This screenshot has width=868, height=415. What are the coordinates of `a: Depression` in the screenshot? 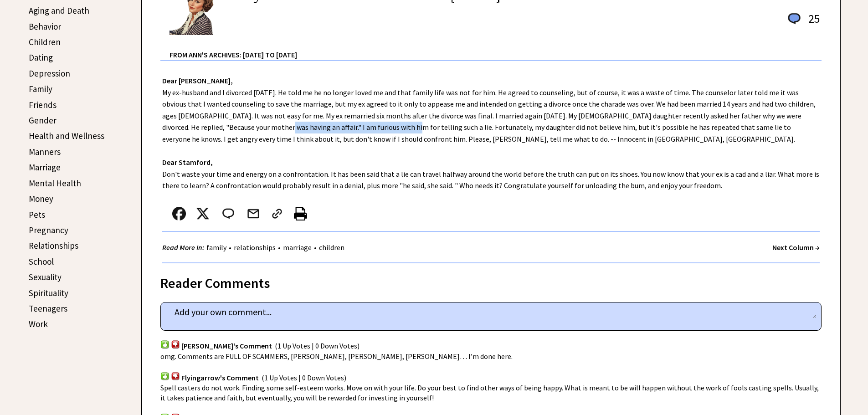 It's located at (49, 73).